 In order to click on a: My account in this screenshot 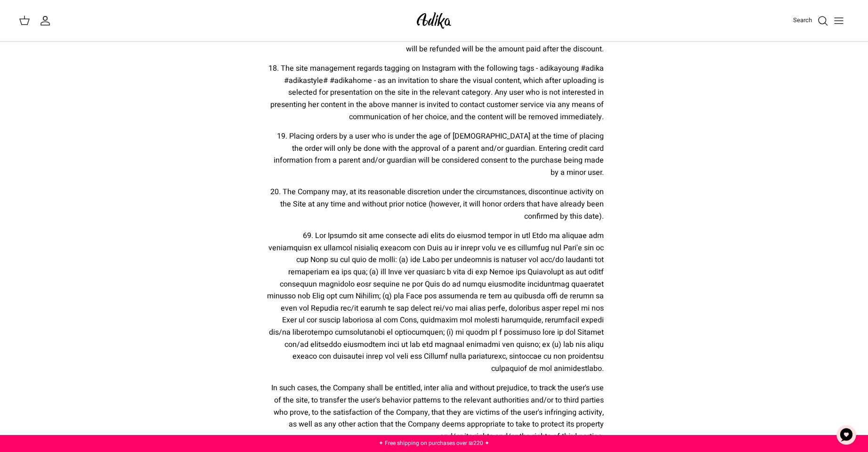, I will do `click(47, 21)`.